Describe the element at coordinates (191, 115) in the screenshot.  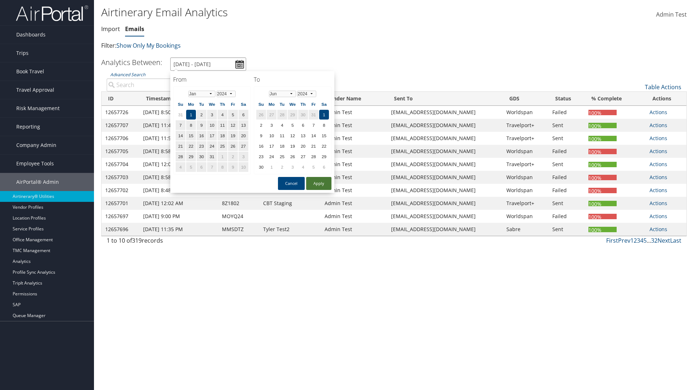
I see `td: 1` at that location.